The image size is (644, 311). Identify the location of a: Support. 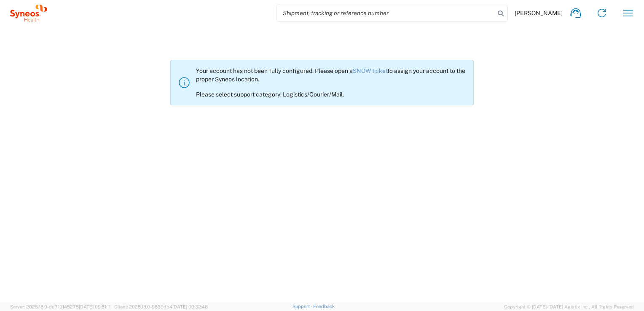
(303, 306).